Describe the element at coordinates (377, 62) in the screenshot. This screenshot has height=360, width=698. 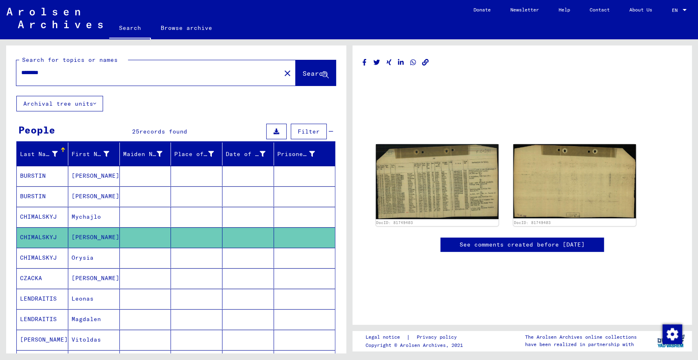
I see `button: Share on Twitter` at that location.